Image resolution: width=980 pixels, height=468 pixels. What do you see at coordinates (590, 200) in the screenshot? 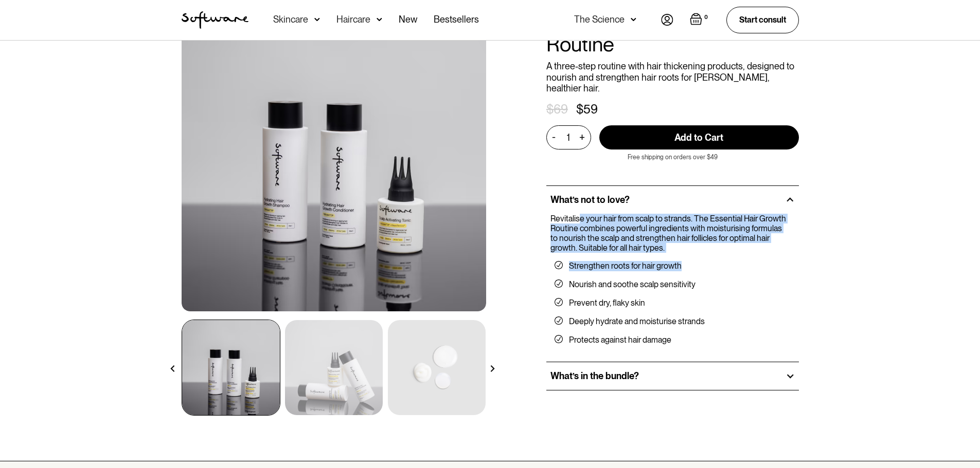
I see `h2: What’s not to love?` at bounding box center [590, 200].